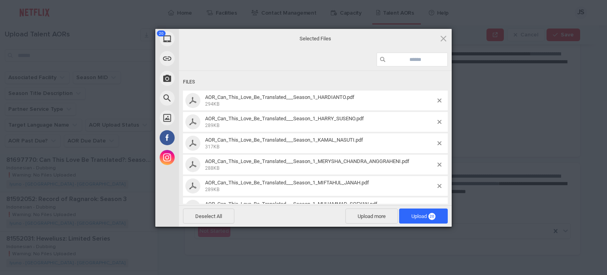  What do you see at coordinates (212, 104) in the screenshot?
I see `span: 294KB` at bounding box center [212, 104].